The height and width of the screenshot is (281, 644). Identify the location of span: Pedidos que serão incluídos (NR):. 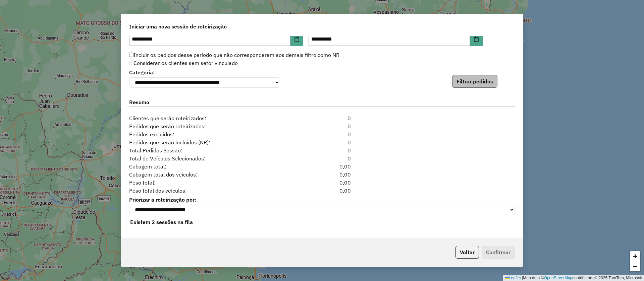
(207, 142).